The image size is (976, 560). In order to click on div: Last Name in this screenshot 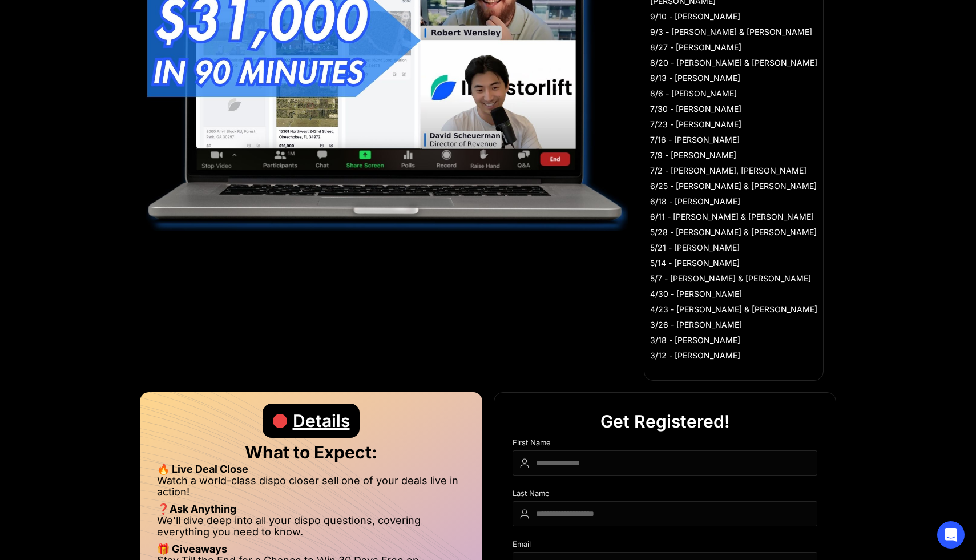, I will do `click(665, 495)`.